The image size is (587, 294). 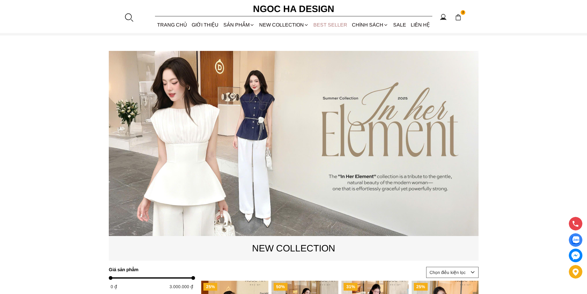 What do you see at coordinates (172, 25) in the screenshot?
I see `a: TRANG CHỦ` at bounding box center [172, 25].